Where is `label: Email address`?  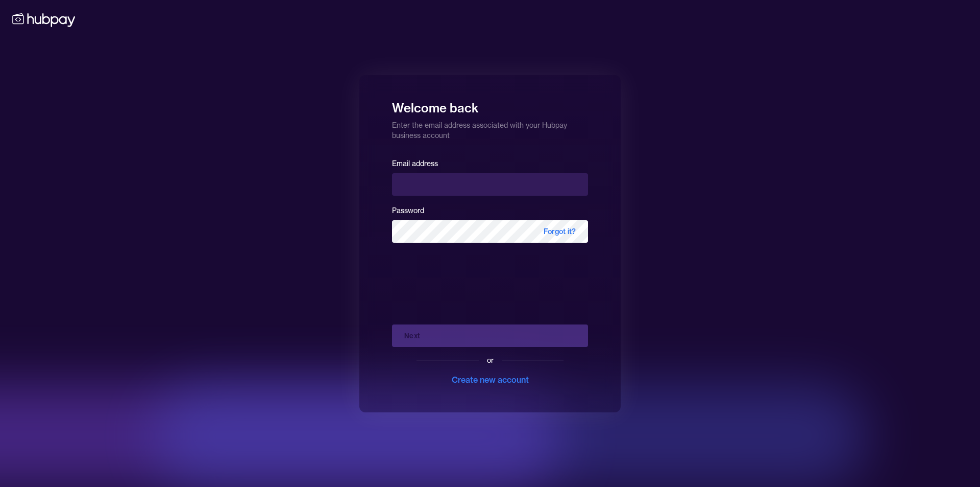
label: Email address is located at coordinates (415, 163).